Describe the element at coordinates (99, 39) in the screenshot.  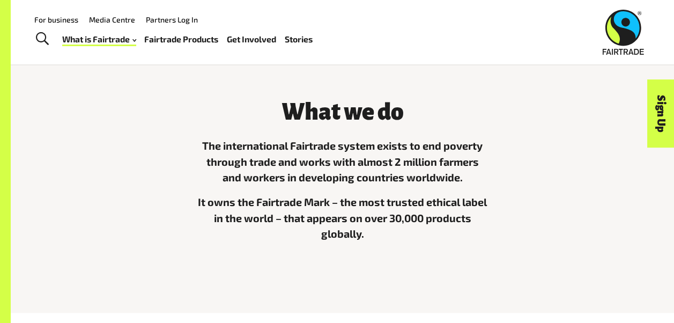
I see `a: What is Fairtrade` at that location.